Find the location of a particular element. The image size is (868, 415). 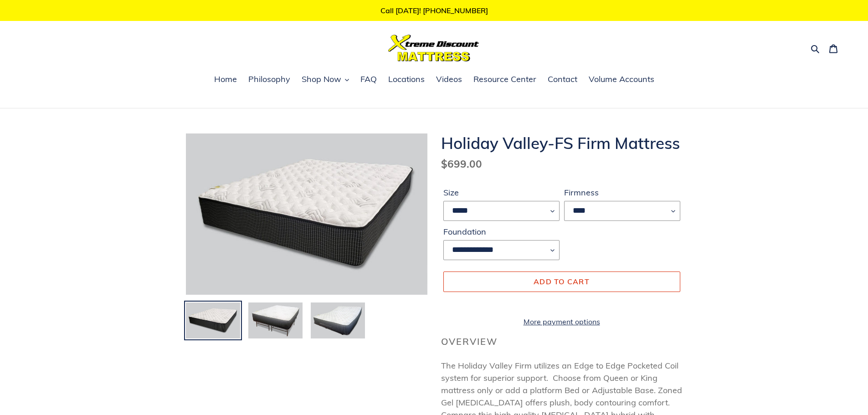

a: Contact is located at coordinates (562, 80).